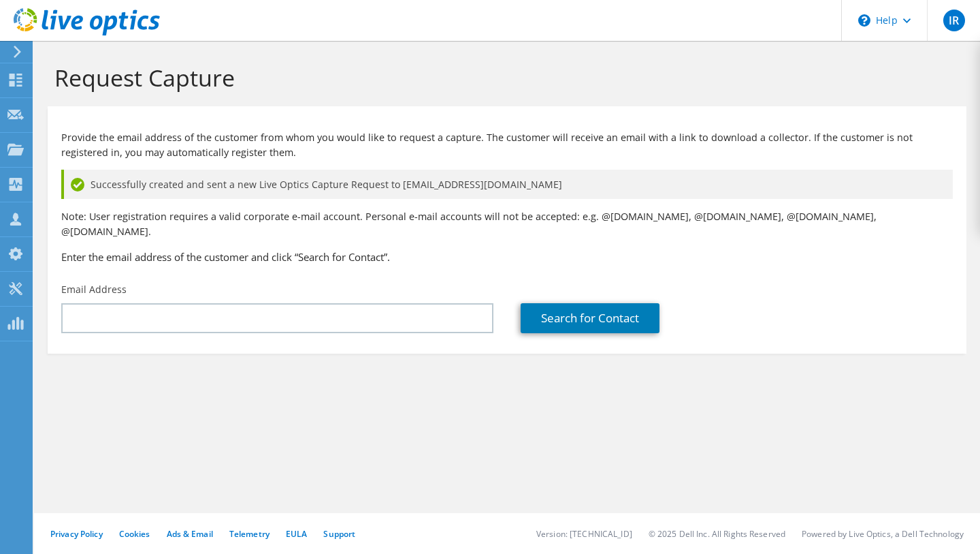  What do you see at coordinates (135, 533) in the screenshot?
I see `a: Cookies` at bounding box center [135, 533].